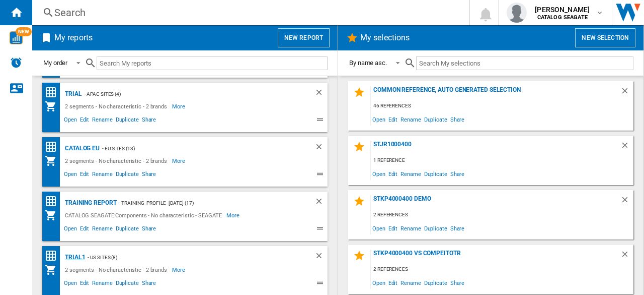  What do you see at coordinates (524, 63) in the screenshot?
I see `input: Search My selections` at bounding box center [524, 63].